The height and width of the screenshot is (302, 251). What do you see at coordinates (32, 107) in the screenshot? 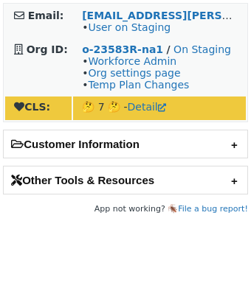
I see `strong: CLS:` at bounding box center [32, 107].